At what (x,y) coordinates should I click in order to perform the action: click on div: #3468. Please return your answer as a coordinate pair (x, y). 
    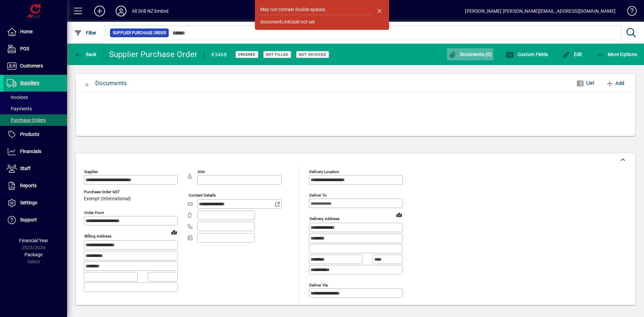
    Looking at the image, I should click on (218, 54).